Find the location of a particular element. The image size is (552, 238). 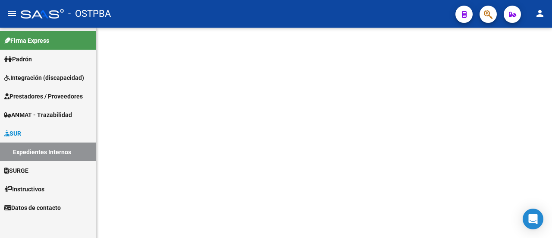

span: ANMAT - Trazabilidad is located at coordinates (38, 115).